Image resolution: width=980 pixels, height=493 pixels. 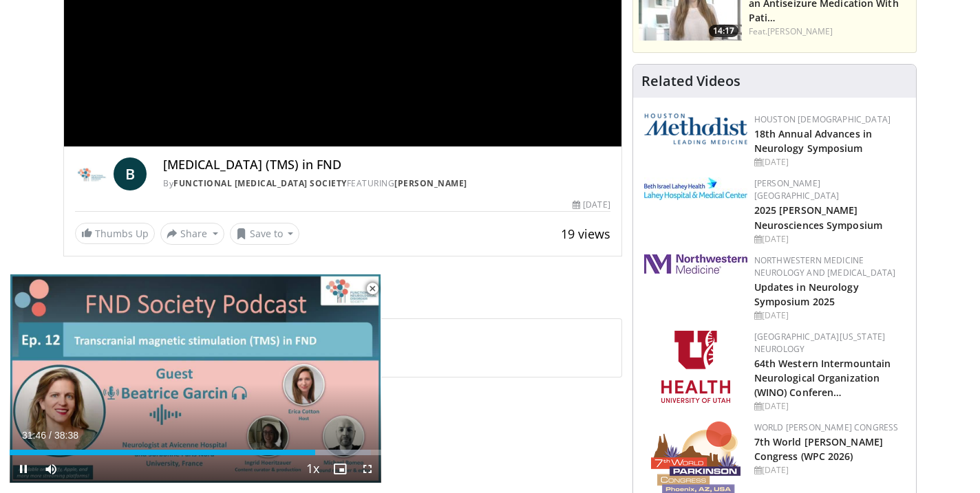 What do you see at coordinates (115, 233) in the screenshot?
I see `a: Thumbs Up` at bounding box center [115, 233].